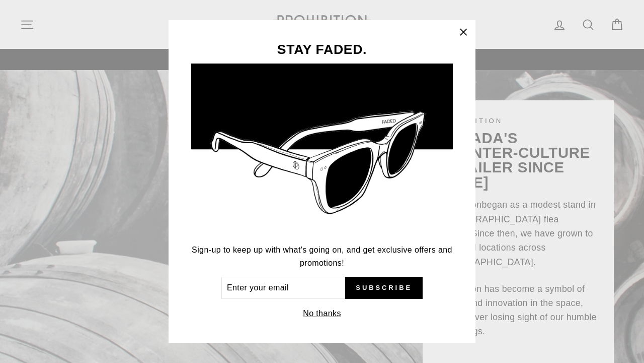 The height and width of the screenshot is (363, 644). Describe the element at coordinates (322, 256) in the screenshot. I see `p: Sign-up to keep up with what's going on, and get exclusive offers and promotions!` at that location.